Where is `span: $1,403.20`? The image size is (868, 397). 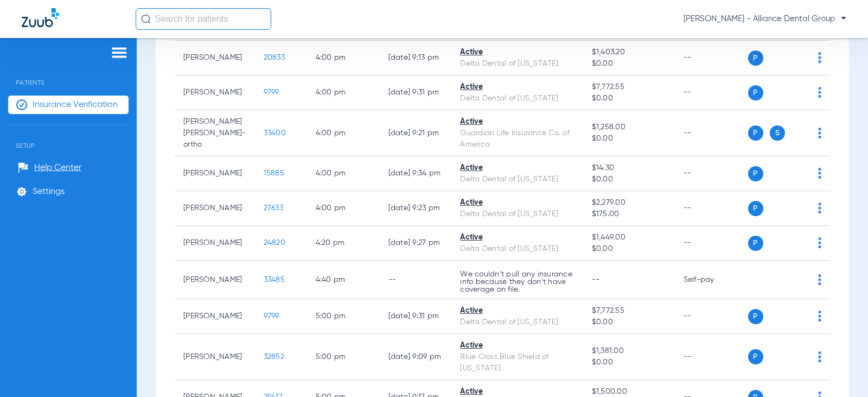 span: $1,403.20 is located at coordinates (629, 52).